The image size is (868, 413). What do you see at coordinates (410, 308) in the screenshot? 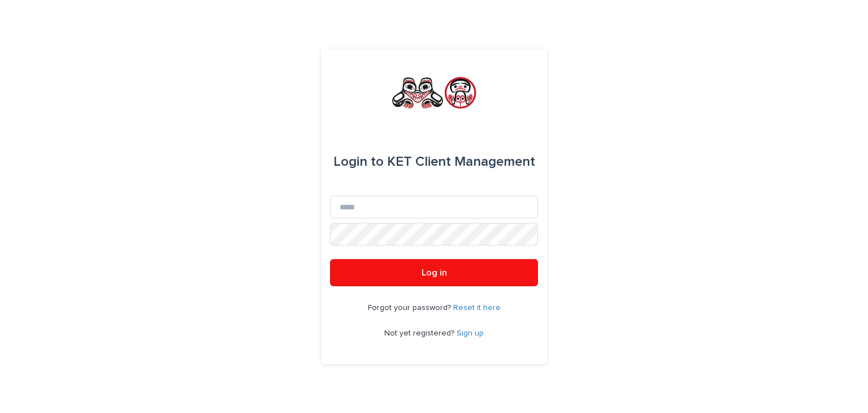
I see `span: Forgot your password?` at bounding box center [410, 308].